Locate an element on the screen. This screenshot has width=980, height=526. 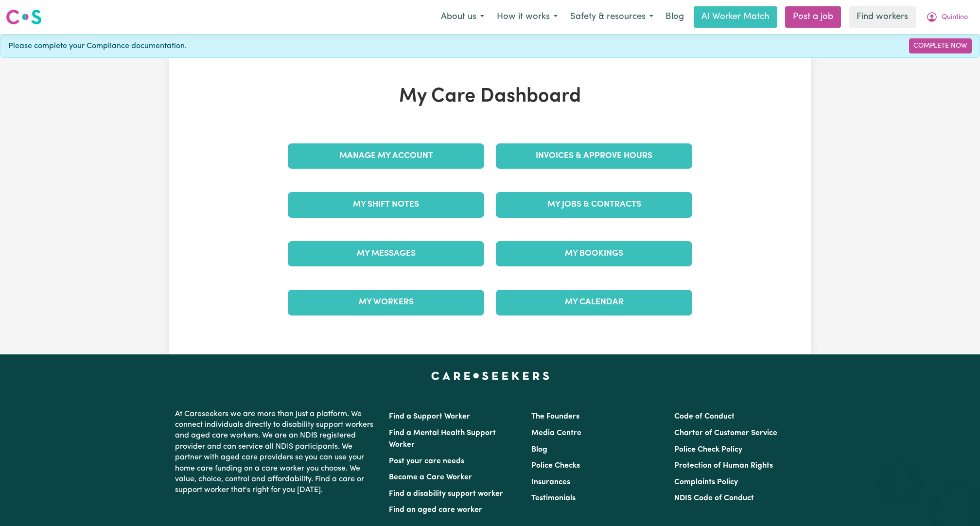
img: Careseekers logo is located at coordinates (23, 17).